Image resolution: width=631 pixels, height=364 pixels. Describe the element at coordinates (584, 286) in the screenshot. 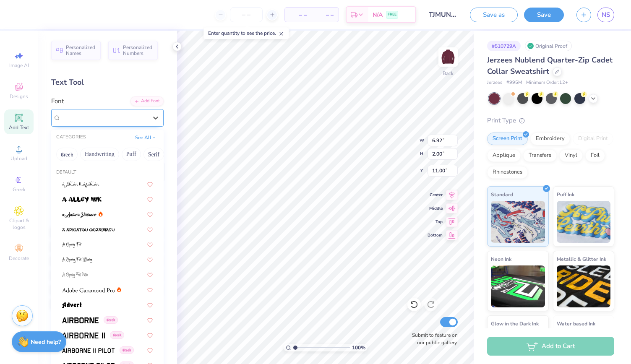

I see `img: Metallic & Glitter Ink` at that location.